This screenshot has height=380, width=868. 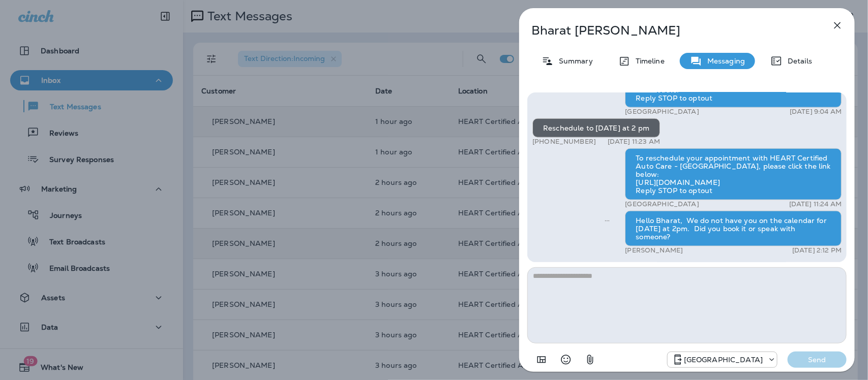 I want to click on p: Timeline, so click(x=648, y=61).